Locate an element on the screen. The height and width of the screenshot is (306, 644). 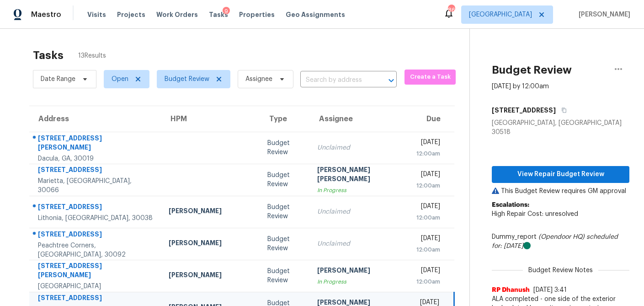
span: View Repair Budget Review is located at coordinates (561, 174).